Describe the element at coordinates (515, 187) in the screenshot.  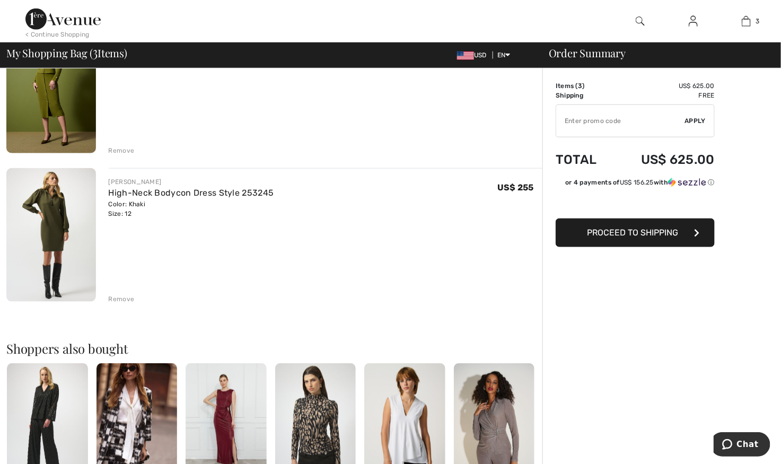
I see `span: US$ 255` at that location.